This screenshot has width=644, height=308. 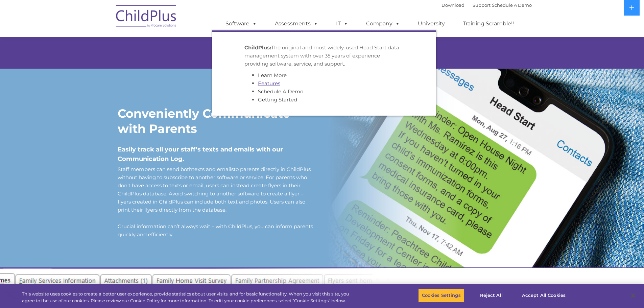 What do you see at coordinates (200, 154) in the screenshot?
I see `span: Easily track all your staff’s texts and emails with our Communication Log.` at bounding box center [200, 154].